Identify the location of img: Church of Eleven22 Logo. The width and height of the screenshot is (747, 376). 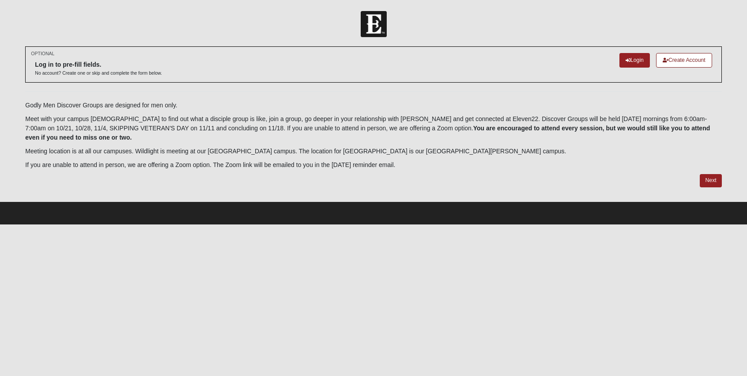
(374, 24).